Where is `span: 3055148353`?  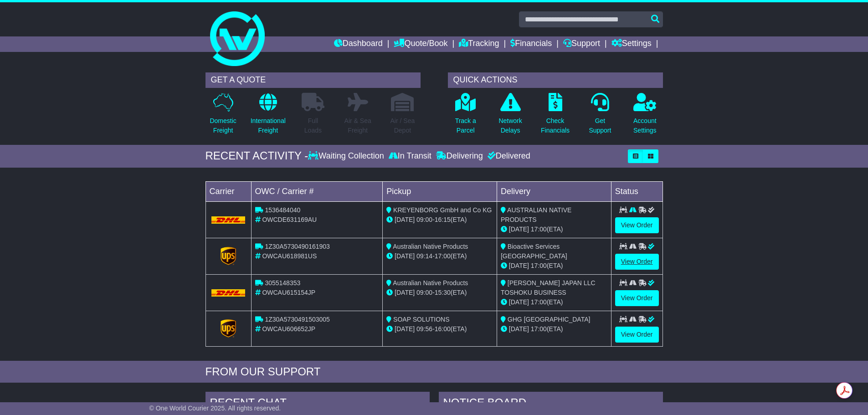 span: 3055148353 is located at coordinates (282, 283).